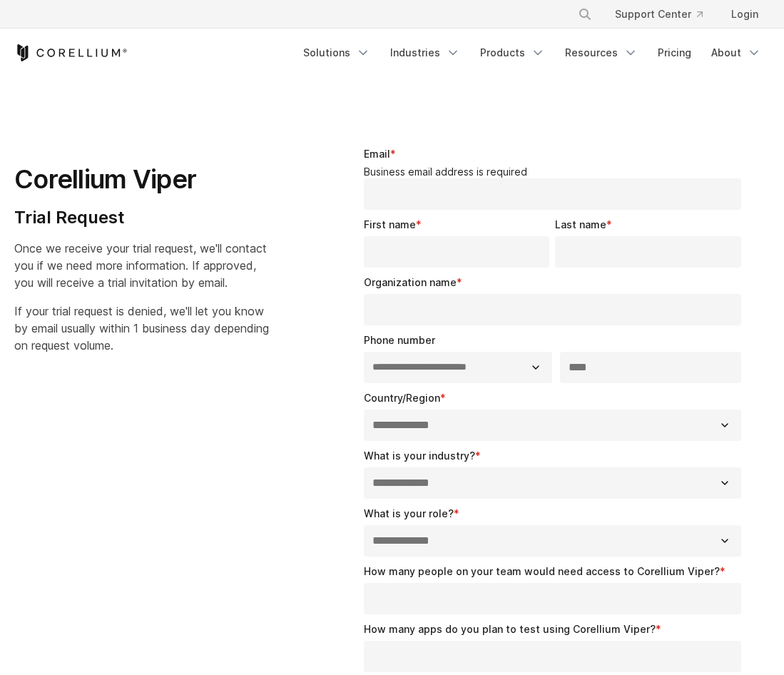  Describe the element at coordinates (419, 455) in the screenshot. I see `span: What is your industry?` at that location.